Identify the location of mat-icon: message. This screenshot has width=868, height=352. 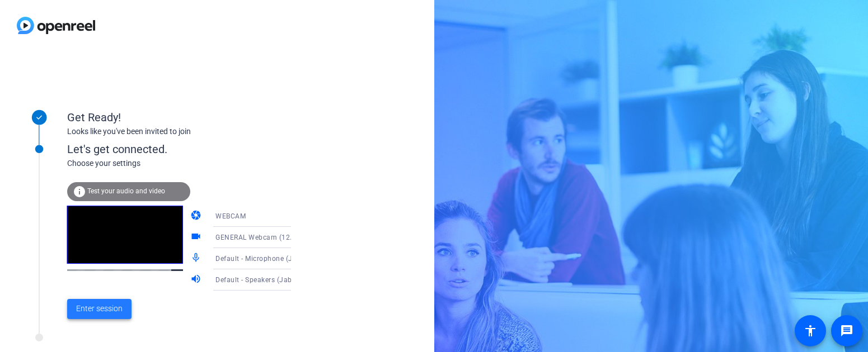
(847, 331).